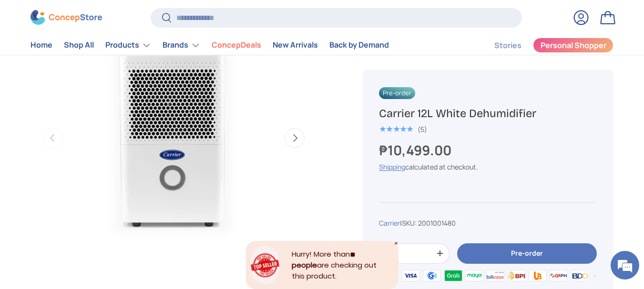 This screenshot has height=289, width=644. What do you see at coordinates (236, 46) in the screenshot?
I see `a: ConcepDeals` at bounding box center [236, 46].